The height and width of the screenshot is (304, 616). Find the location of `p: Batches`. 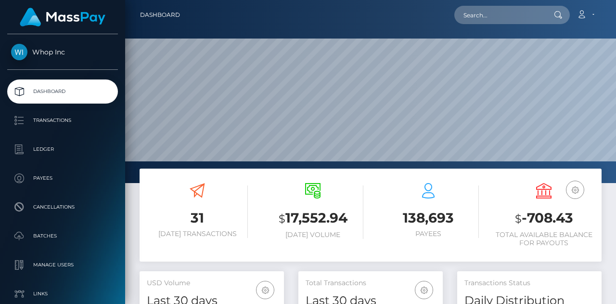

p: Batches is located at coordinates (63, 236).